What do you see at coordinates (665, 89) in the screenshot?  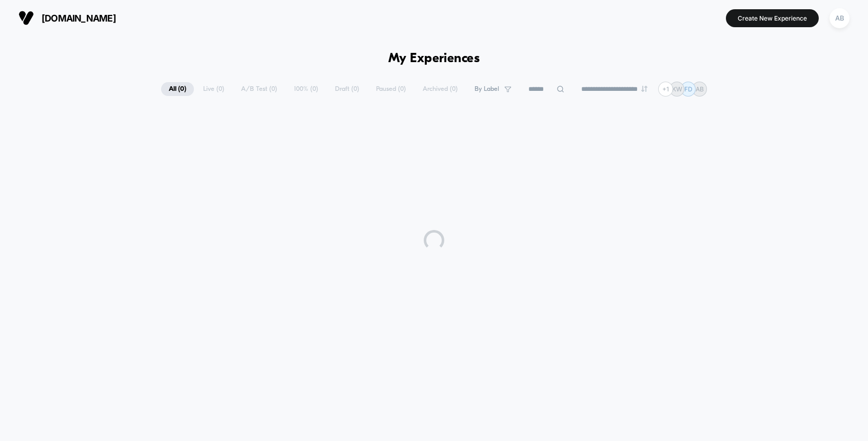 I see `div: + 1` at bounding box center [665, 89].